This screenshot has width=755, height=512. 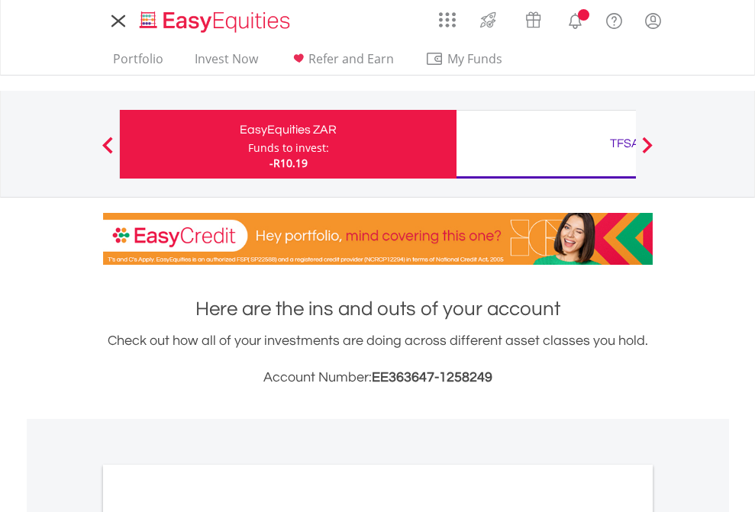 What do you see at coordinates (108, 152) in the screenshot?
I see `button: Previous` at bounding box center [108, 152].